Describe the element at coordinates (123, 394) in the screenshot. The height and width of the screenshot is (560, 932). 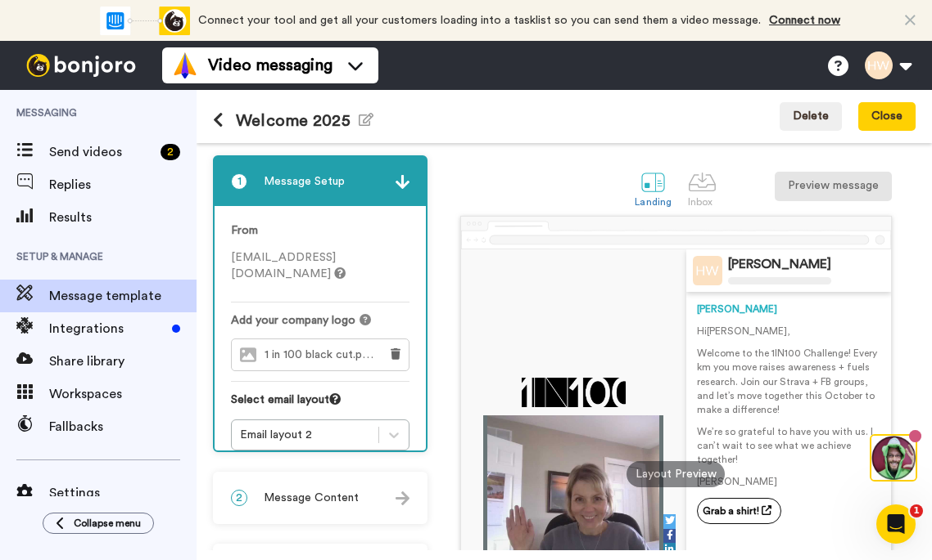
I see `span: Workspaces` at that location.